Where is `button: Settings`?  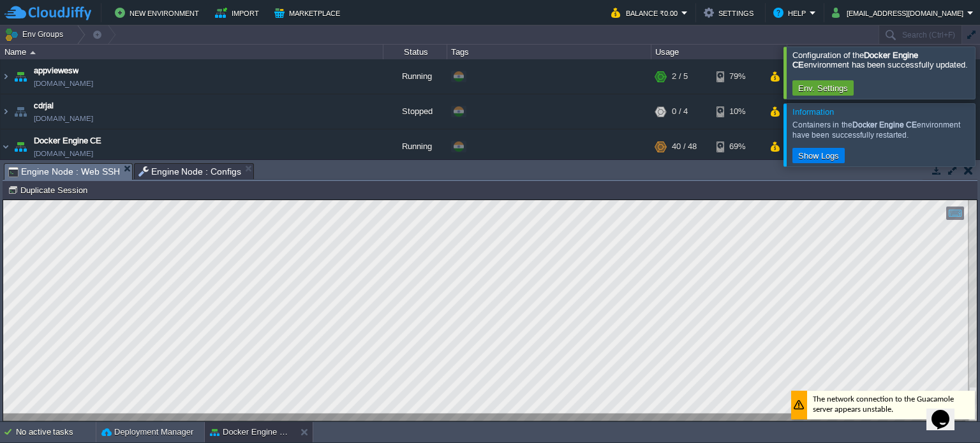
button: Settings is located at coordinates (731, 12).